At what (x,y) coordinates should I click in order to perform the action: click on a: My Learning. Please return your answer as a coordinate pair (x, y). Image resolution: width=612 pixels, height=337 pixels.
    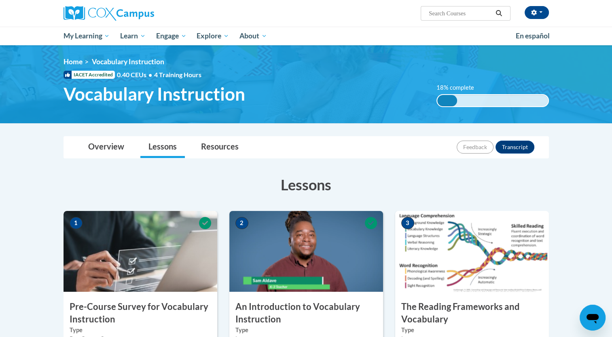
    Looking at the image, I should click on (86, 36).